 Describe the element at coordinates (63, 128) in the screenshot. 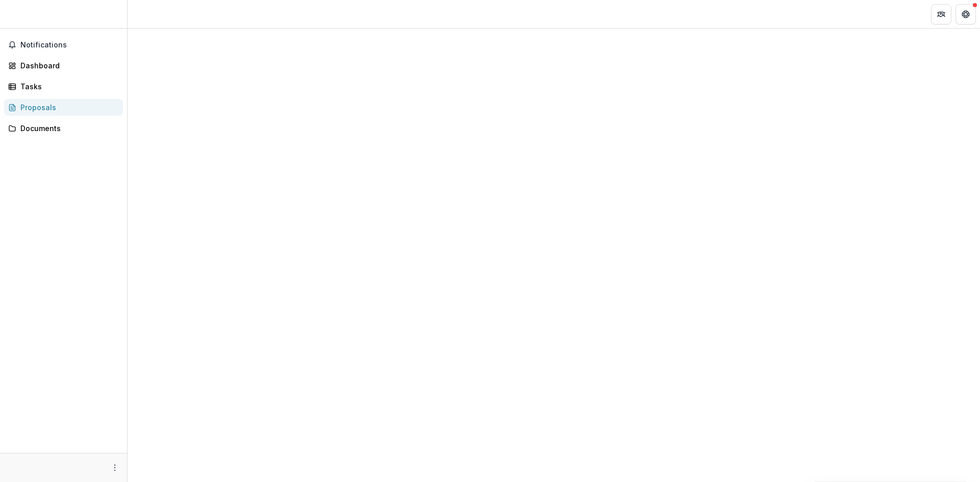

I see `a: Documents` at that location.